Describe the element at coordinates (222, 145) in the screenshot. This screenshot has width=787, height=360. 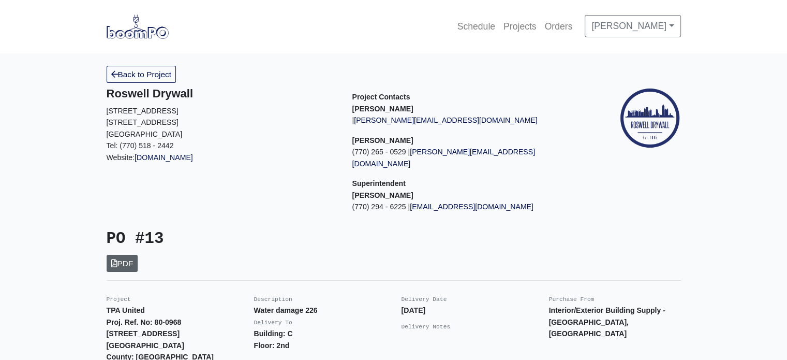
I see `p: Tel: (770) 518 - 2442` at that location.